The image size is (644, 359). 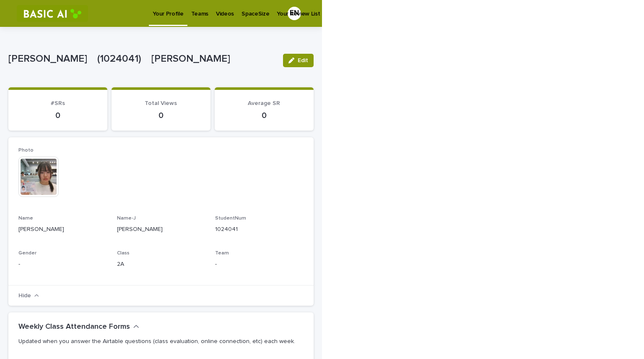 I want to click on span: Gender, so click(x=27, y=253).